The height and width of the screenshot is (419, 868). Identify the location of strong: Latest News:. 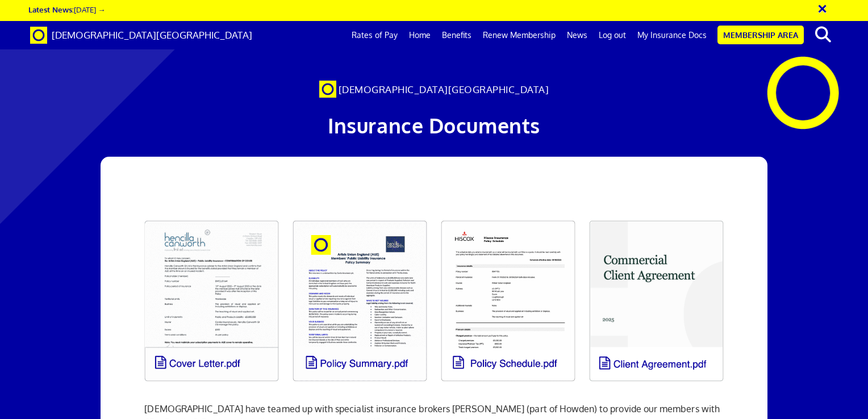
(51, 9).